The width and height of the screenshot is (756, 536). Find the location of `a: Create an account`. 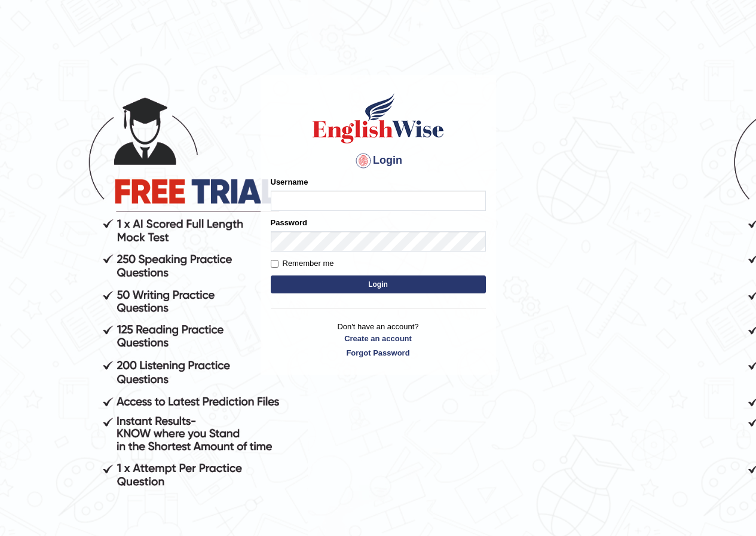

a: Create an account is located at coordinates (378, 338).